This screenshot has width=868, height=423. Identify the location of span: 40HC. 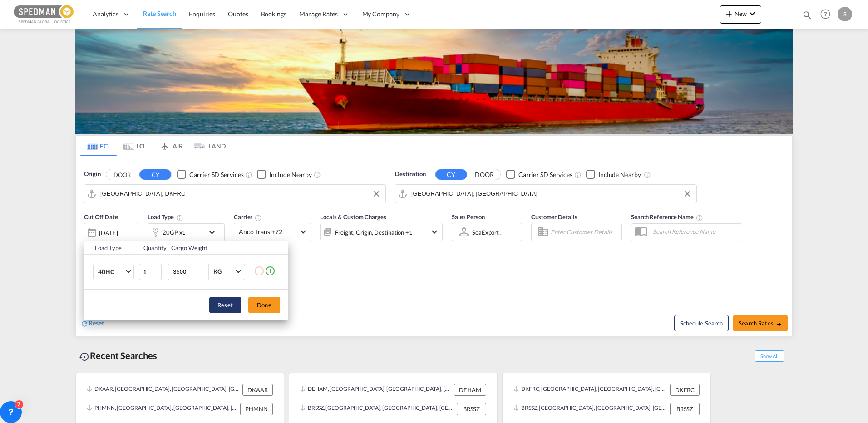
(111, 272).